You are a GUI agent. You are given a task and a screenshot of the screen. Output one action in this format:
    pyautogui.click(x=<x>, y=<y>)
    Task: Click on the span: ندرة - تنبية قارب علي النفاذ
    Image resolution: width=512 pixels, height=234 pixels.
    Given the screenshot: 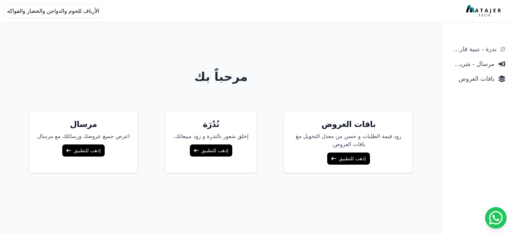 What is the action you would take?
    pyautogui.click(x=473, y=49)
    